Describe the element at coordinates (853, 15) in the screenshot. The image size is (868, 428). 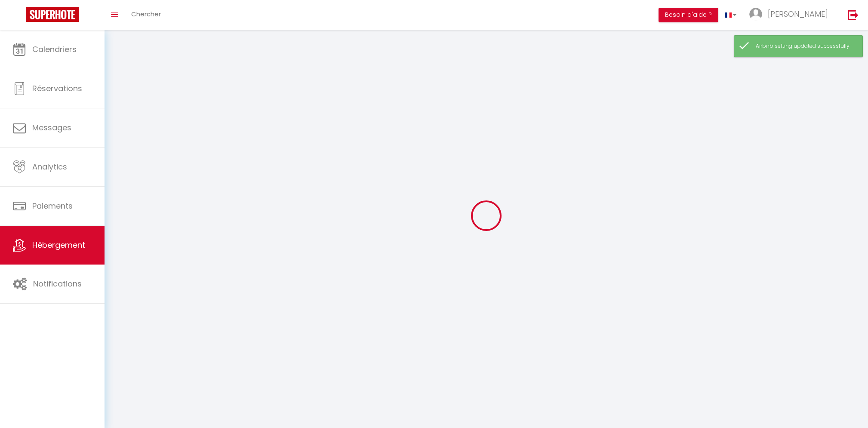
I see `img: logout` at that location.